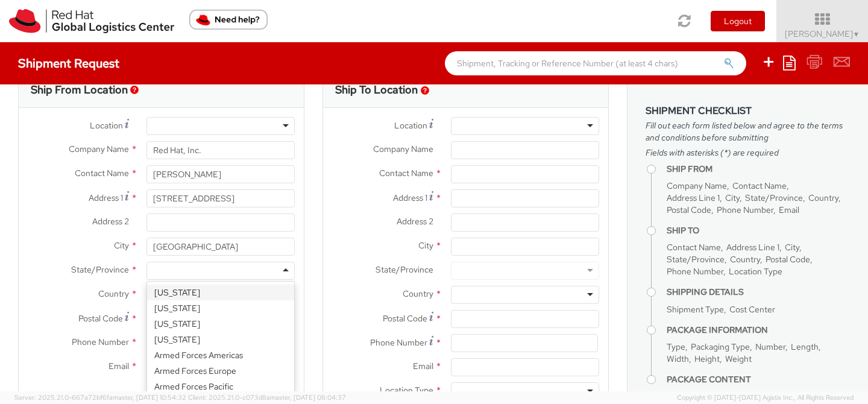 The height and width of the screenshot is (404, 868). What do you see at coordinates (695, 309) in the screenshot?
I see `span: Shipment Type` at bounding box center [695, 309].